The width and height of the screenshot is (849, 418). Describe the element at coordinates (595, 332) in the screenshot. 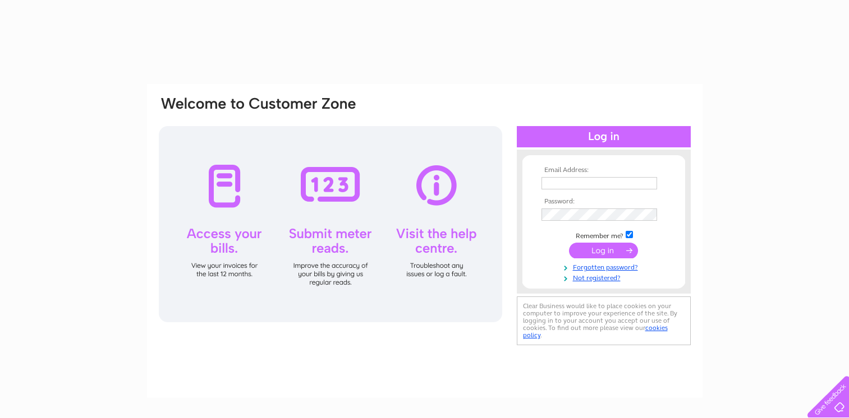

I see `a: cookies policy` at that location.